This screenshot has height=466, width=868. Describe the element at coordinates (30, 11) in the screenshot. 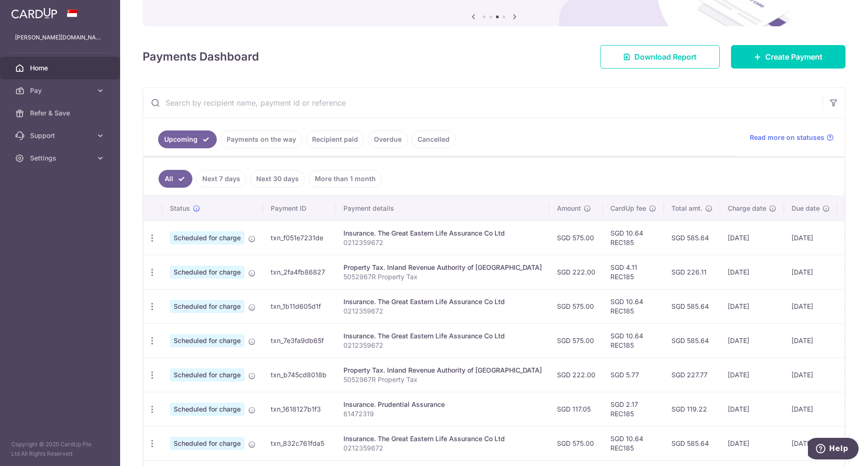

I see `span: Help` at that location.